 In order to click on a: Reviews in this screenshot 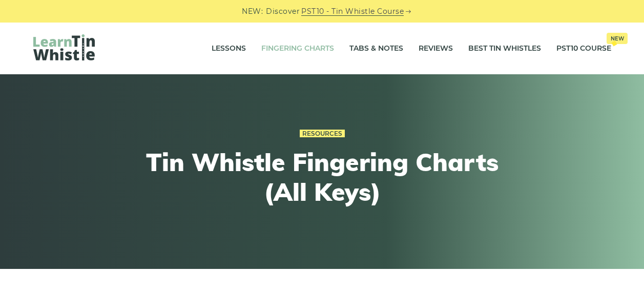, I will do `click(435, 49)`.